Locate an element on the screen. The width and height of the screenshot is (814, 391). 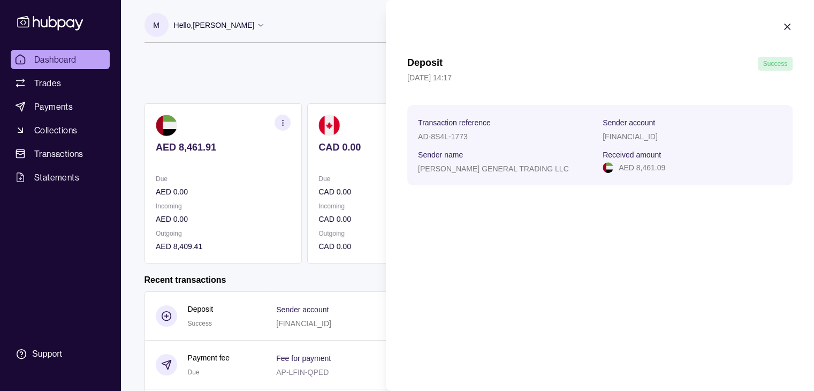
p: Sender name is located at coordinates (440, 155).